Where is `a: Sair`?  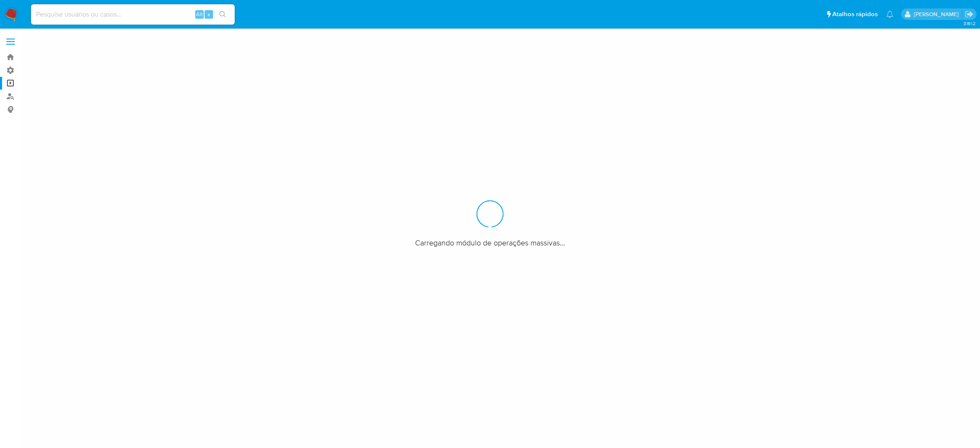
a: Sair is located at coordinates (970, 14).